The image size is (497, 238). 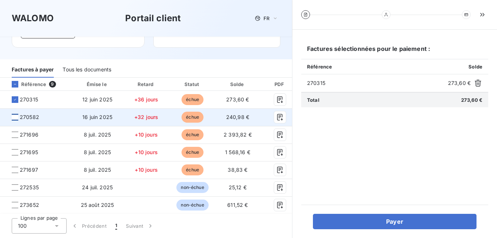 I want to click on span: Total, so click(x=313, y=100).